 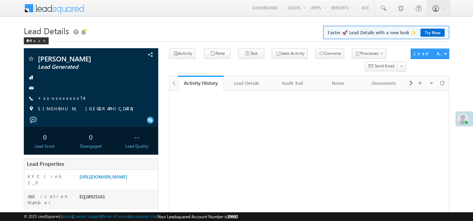 What do you see at coordinates (338, 83) in the screenshot?
I see `a: Notes` at bounding box center [338, 83].